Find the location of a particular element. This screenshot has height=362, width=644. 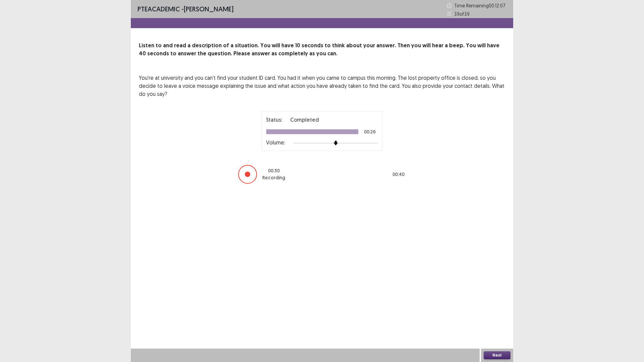

p: Time Remaining 00 : 12 : 07 is located at coordinates (481, 6).